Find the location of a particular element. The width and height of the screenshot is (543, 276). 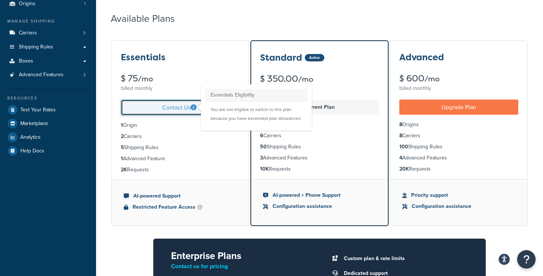

strong: 10K is located at coordinates (265, 169).